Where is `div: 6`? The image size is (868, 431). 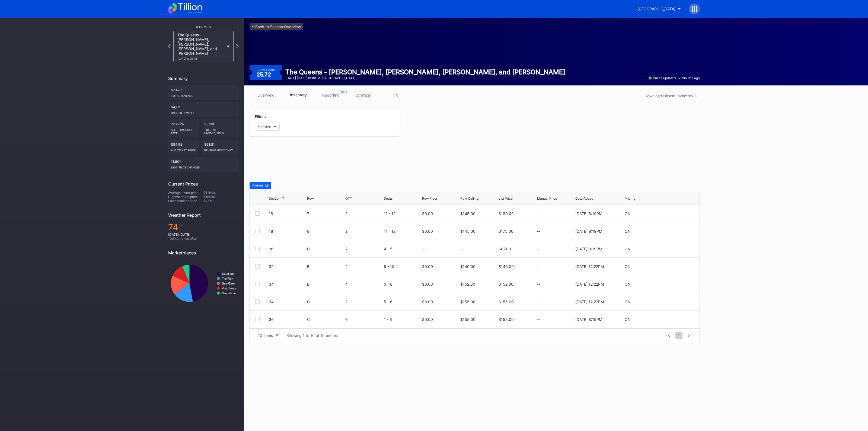
div: 6 is located at coordinates (364, 320).